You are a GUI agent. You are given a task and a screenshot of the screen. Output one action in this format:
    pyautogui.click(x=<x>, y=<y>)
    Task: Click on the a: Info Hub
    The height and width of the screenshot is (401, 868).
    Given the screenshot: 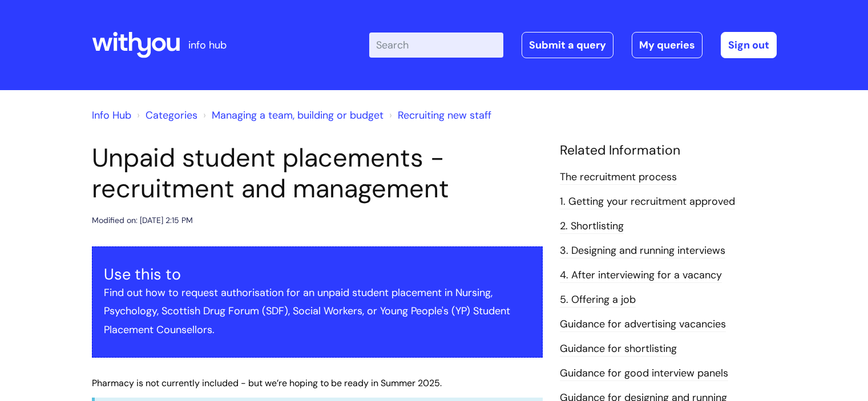 What is the action you would take?
    pyautogui.click(x=111, y=115)
    